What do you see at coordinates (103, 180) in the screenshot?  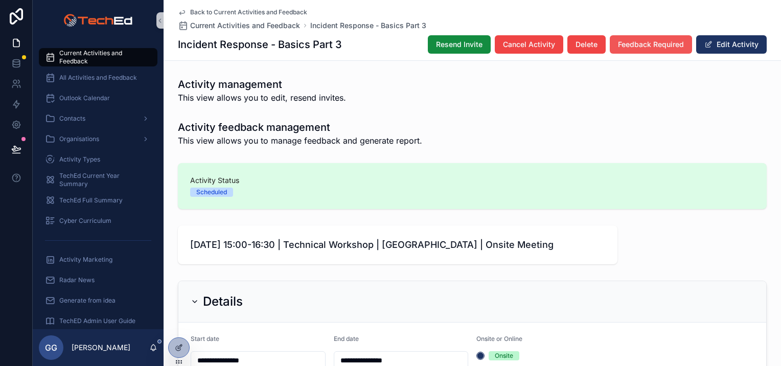 I see `span: TechEd Current Year Summary` at bounding box center [103, 180].